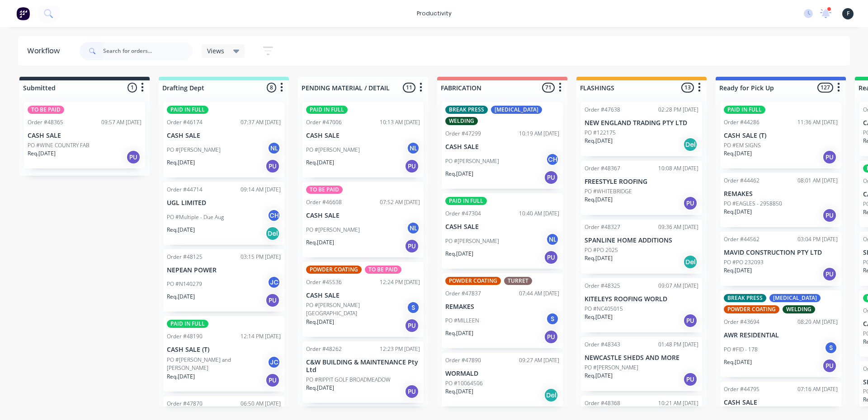 Image resolution: width=868 pixels, height=420 pixels. What do you see at coordinates (745, 298) in the screenshot?
I see `div: BREAK PRESS` at bounding box center [745, 298].